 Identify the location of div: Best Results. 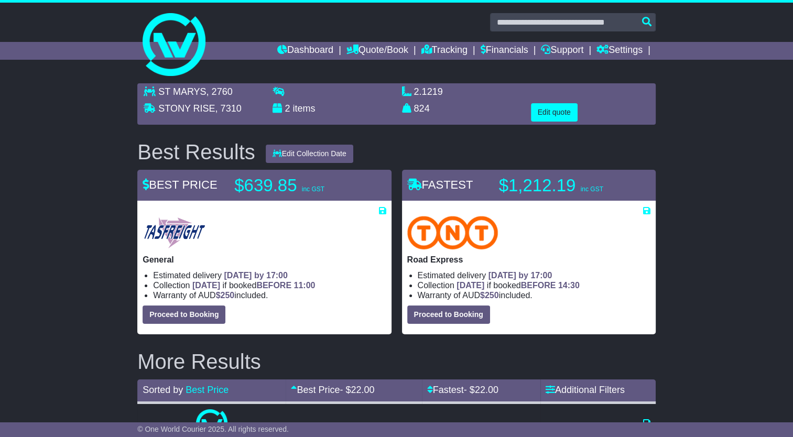
(196, 152).